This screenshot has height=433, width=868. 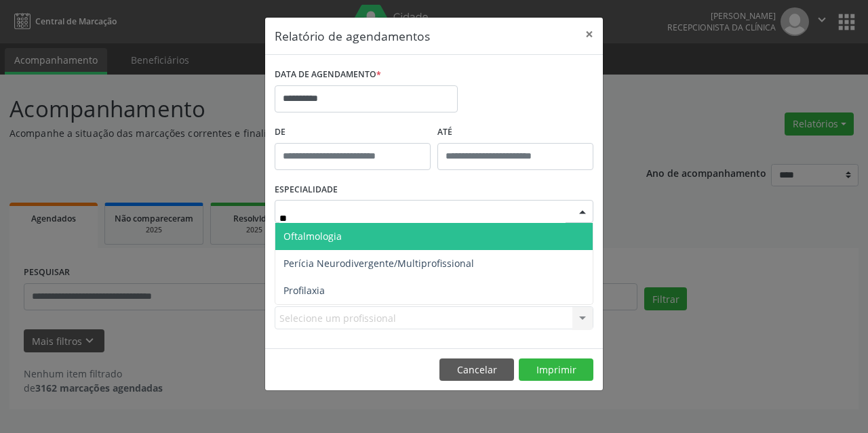 I want to click on label: De, so click(x=352, y=132).